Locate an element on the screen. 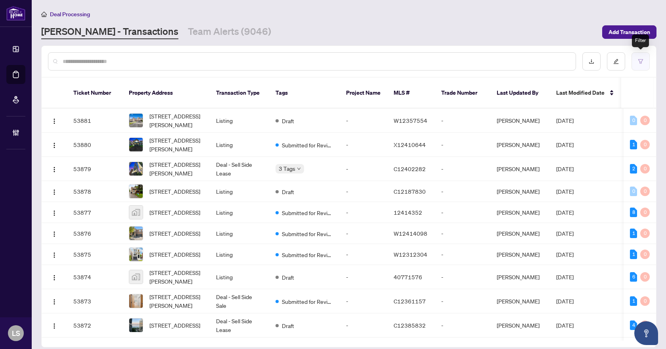 This screenshot has width=666, height=349. span: C12361157 is located at coordinates (410, 301).